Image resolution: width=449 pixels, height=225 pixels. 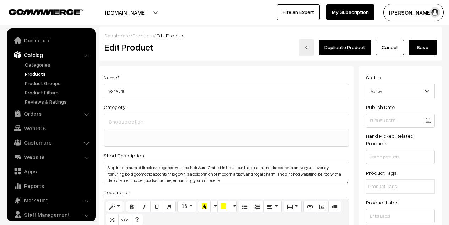 What do you see at coordinates (310, 206) in the screenshot?
I see `button: Link (CTRL+K)` at bounding box center [310, 206].